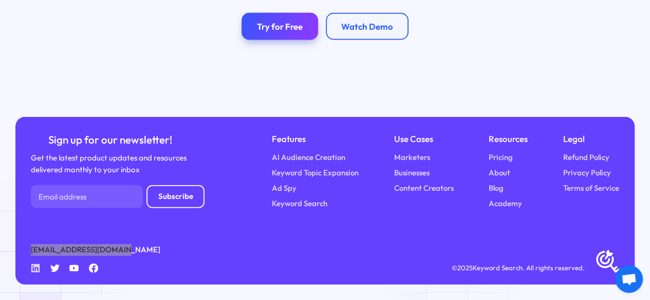  Describe the element at coordinates (87, 197) in the screenshot. I see `input: Email address` at that location.